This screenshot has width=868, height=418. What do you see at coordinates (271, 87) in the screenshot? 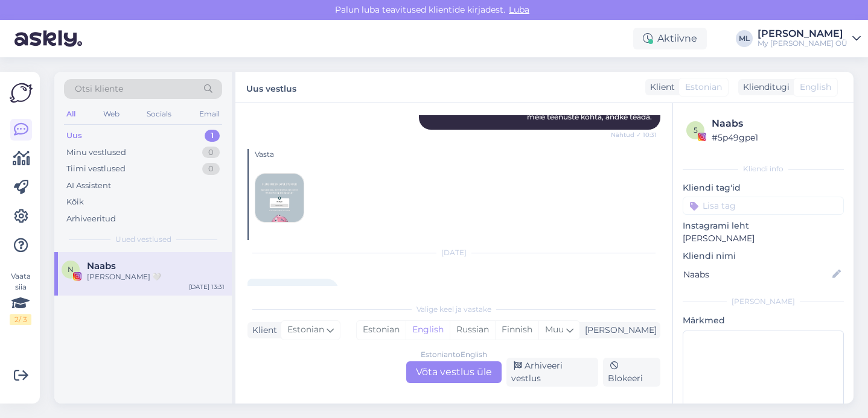
I see `label: Uus vestlus` at bounding box center [271, 87].